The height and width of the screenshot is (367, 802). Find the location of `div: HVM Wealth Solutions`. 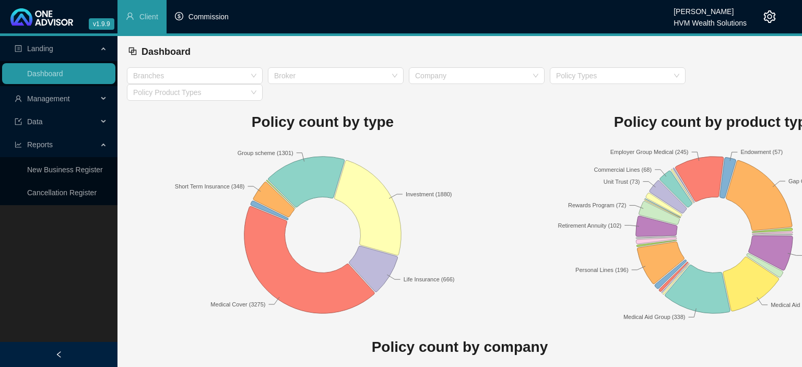

div: HVM Wealth Solutions is located at coordinates (710, 20).